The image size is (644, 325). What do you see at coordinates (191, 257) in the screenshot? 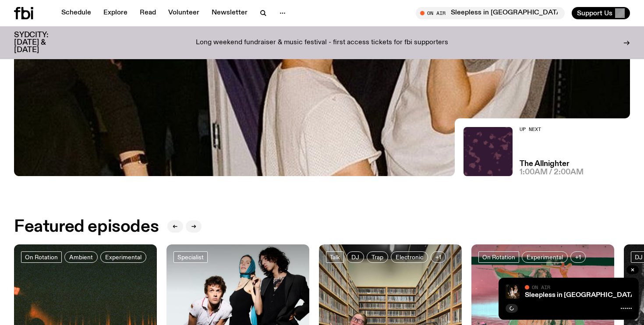
I see `a: Specialist` at bounding box center [191, 257].